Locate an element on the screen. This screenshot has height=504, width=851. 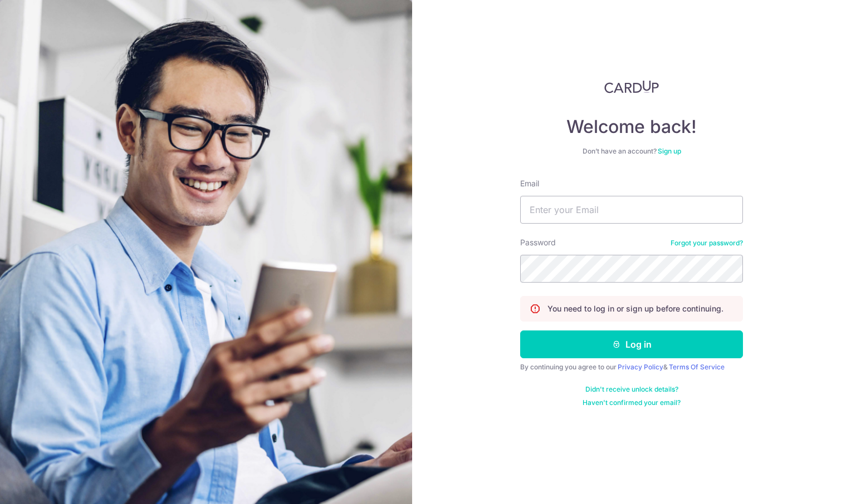
a: Privacy Policy is located at coordinates (641, 367).